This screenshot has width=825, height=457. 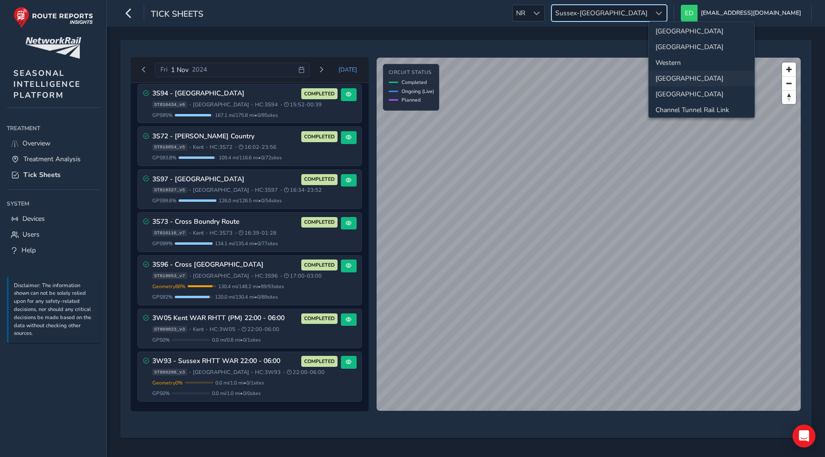 I want to click on img: diamond-layout, so click(x=689, y=13).